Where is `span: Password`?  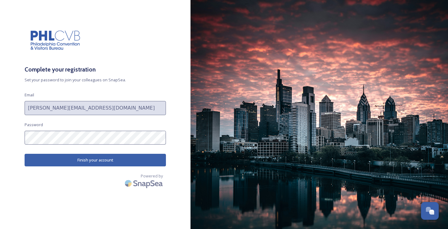
span: Password is located at coordinates (34, 125).